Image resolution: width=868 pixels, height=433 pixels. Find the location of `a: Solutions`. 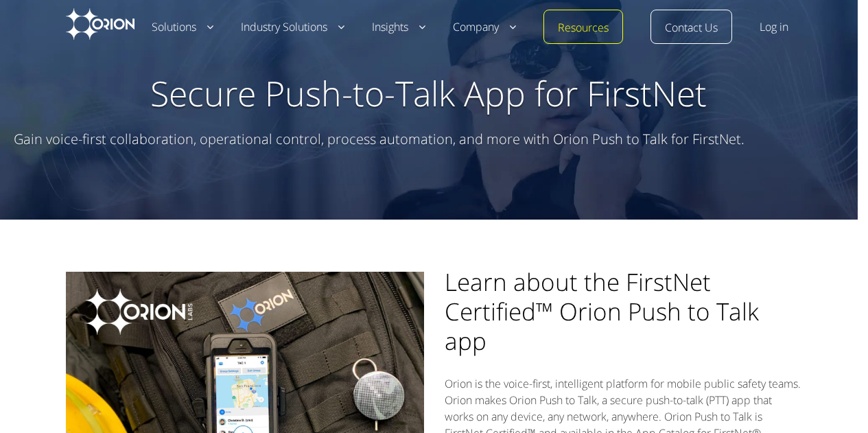

a: Solutions is located at coordinates (183, 27).